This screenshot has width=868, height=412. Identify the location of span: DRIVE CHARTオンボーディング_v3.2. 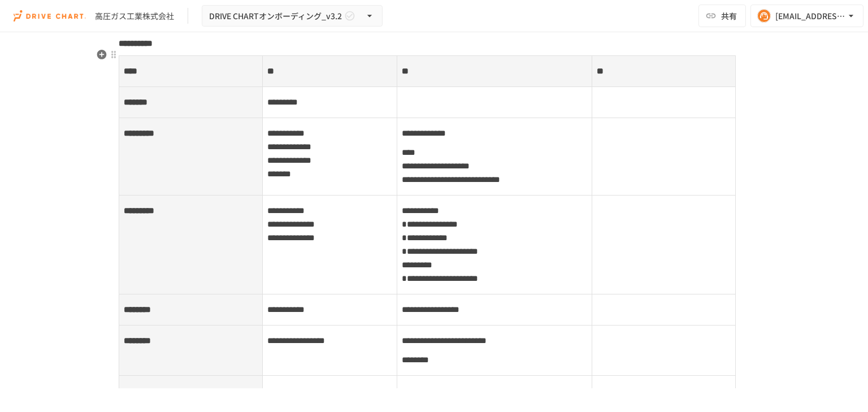
(275, 16).